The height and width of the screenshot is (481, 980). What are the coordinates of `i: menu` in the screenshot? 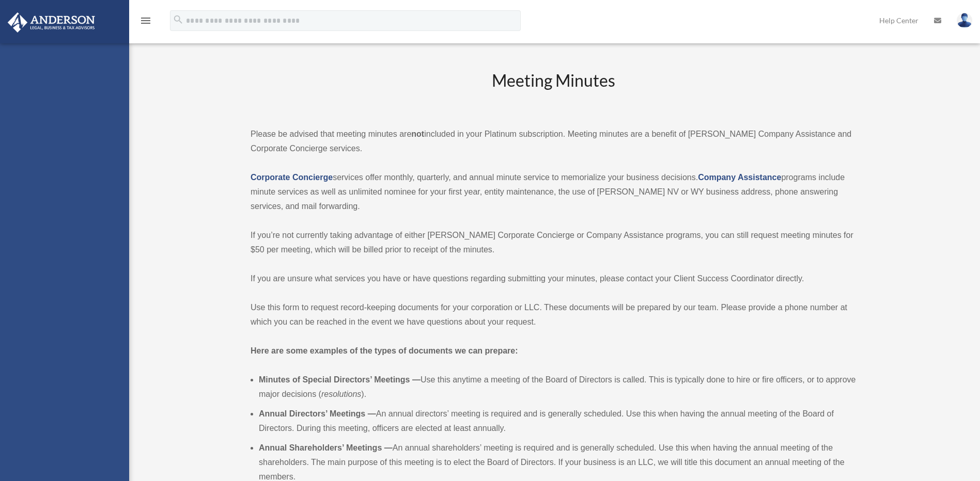 It's located at (146, 21).